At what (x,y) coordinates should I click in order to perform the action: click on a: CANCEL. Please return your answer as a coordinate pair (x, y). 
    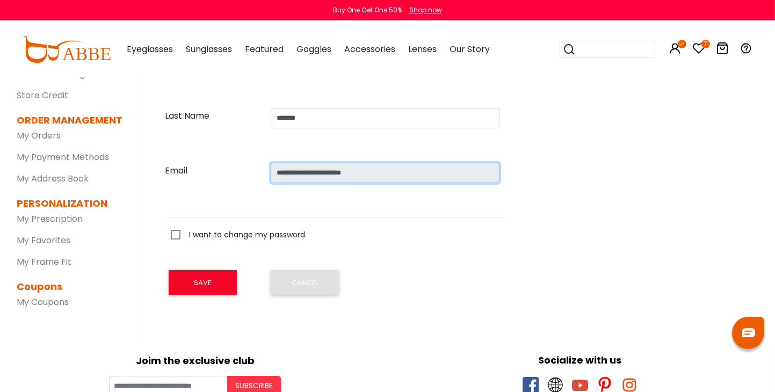
    Looking at the image, I should click on (301, 282).